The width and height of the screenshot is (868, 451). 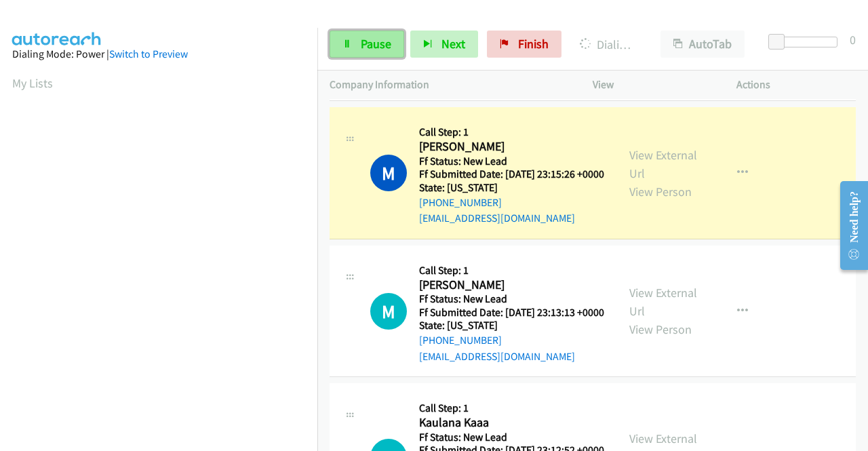 What do you see at coordinates (453, 44) in the screenshot?
I see `span: Next` at bounding box center [453, 44].